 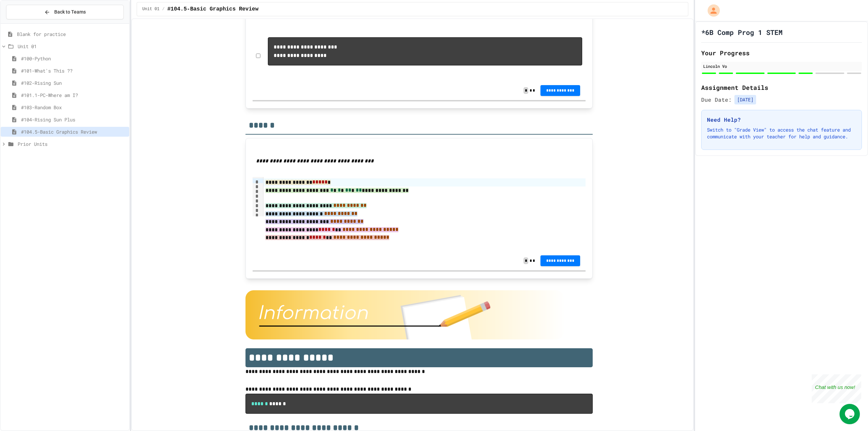 I want to click on span: Prior Units, so click(x=72, y=144).